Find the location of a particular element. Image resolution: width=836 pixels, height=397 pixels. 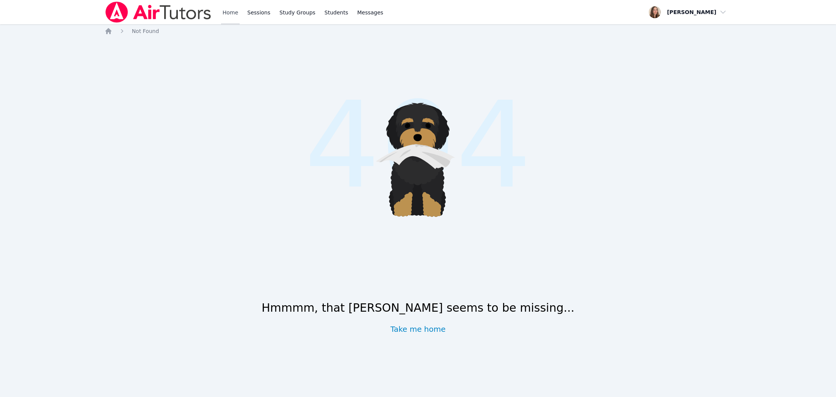

img: Air Tutors is located at coordinates (158, 12).